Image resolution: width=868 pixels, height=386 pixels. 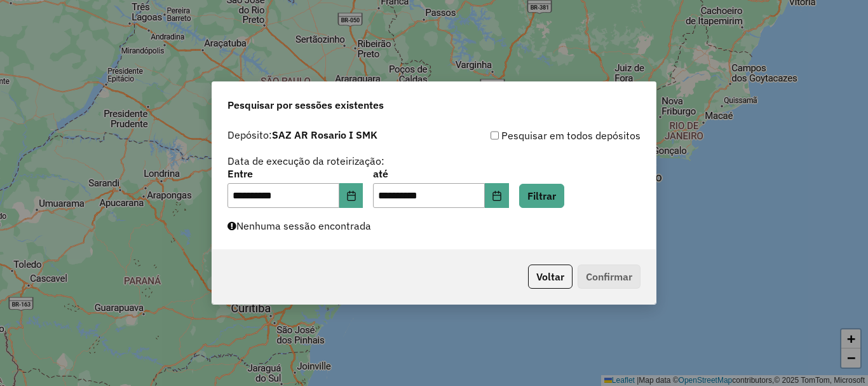 What do you see at coordinates (325, 135) in the screenshot?
I see `strong: SAZ AR Rosario I SMK` at bounding box center [325, 135].